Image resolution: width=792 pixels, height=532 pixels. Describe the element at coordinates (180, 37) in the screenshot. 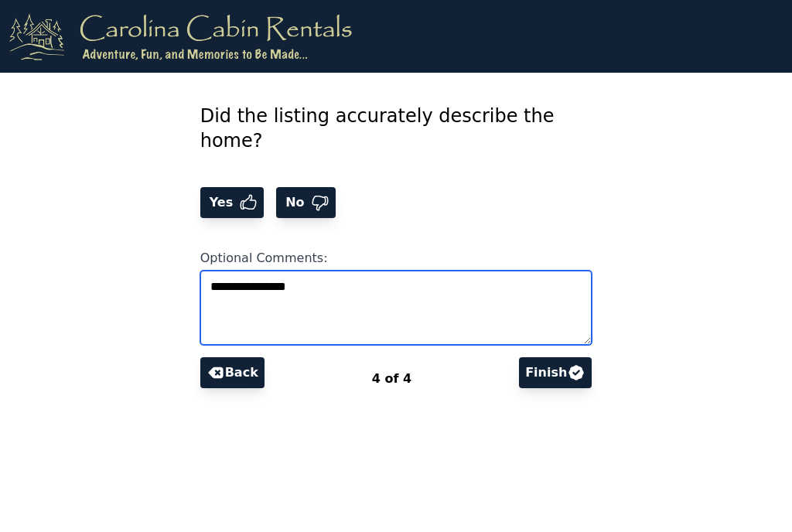

I see `img: logo.png` at that location.